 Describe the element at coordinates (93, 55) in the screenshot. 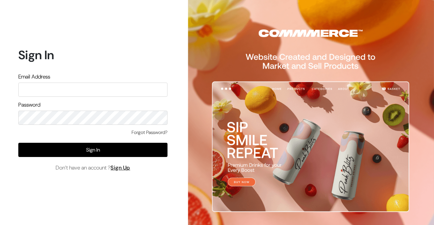

I see `h1: Sign In` at that location.